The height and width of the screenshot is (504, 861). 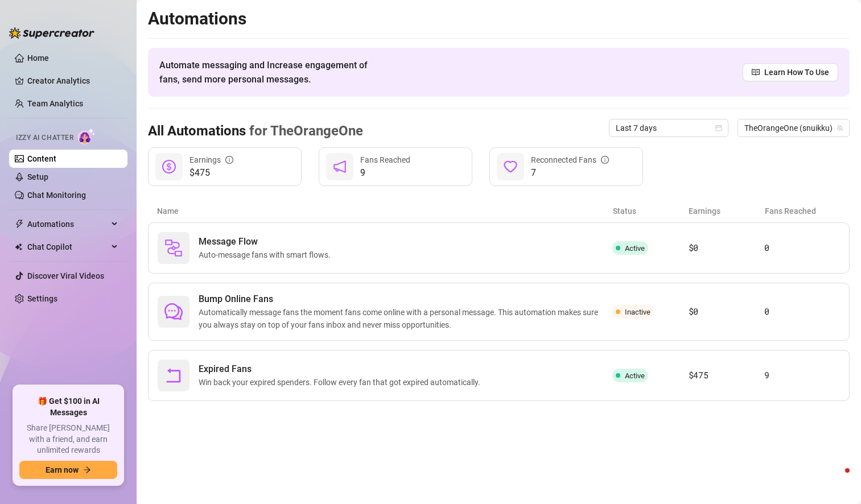 I want to click on span: Expired Fans, so click(x=341, y=369).